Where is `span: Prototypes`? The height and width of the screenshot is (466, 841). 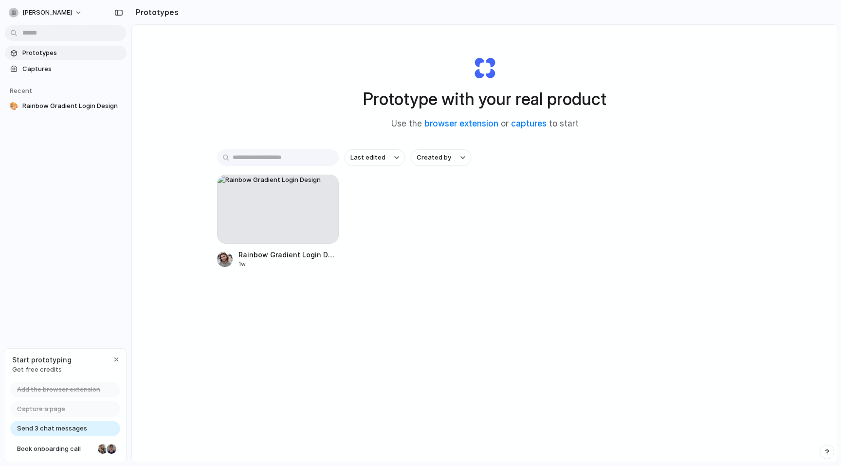
span: Prototypes is located at coordinates (73, 53).